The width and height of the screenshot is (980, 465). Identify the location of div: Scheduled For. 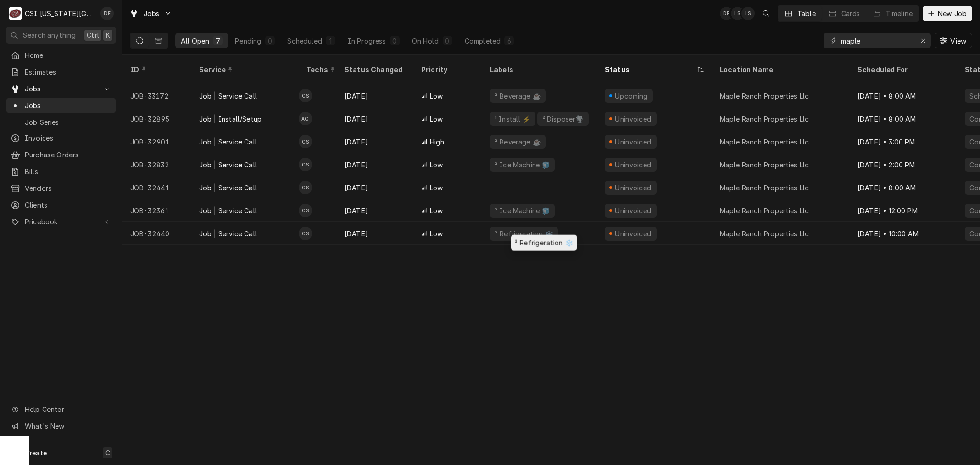
(903, 70).